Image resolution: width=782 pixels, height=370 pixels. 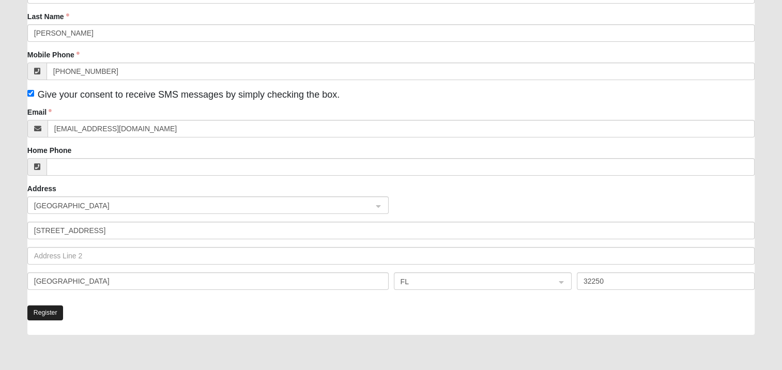 I want to click on span: FL, so click(x=473, y=282).